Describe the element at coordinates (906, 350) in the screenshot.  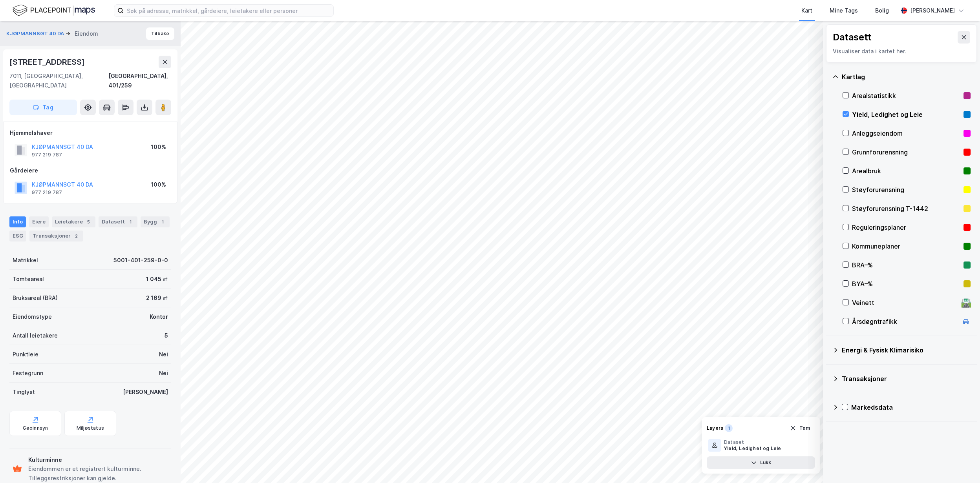
I see `div: Energi & Fysisk Klimarisiko` at that location.